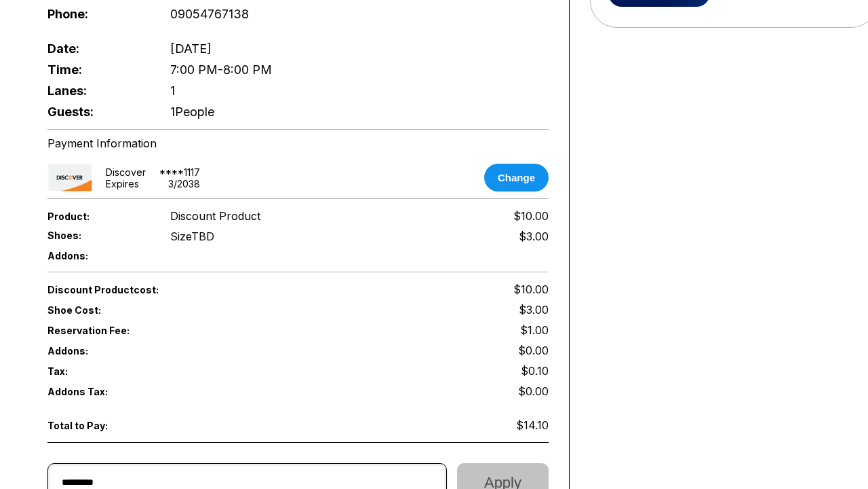 This screenshot has height=489, width=868. I want to click on span: 7:00 PM - 8:00 PM, so click(221, 69).